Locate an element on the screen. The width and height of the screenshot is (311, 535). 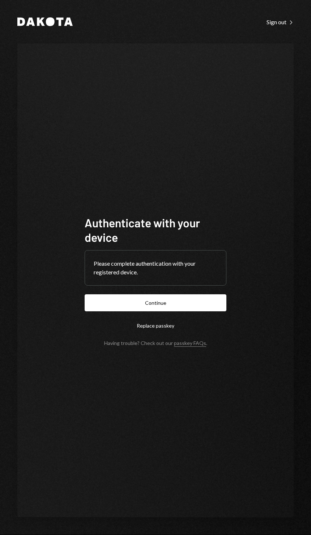
button: Replace passkey is located at coordinates (156, 325).